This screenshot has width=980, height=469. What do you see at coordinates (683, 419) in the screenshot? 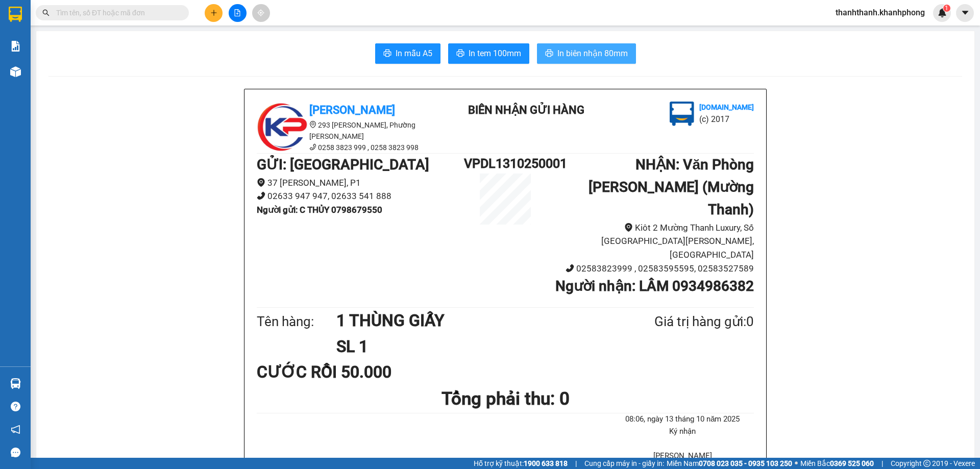
I see `li: 08:06, ngày 13 tháng 10 năm 2025` at bounding box center [683, 419].